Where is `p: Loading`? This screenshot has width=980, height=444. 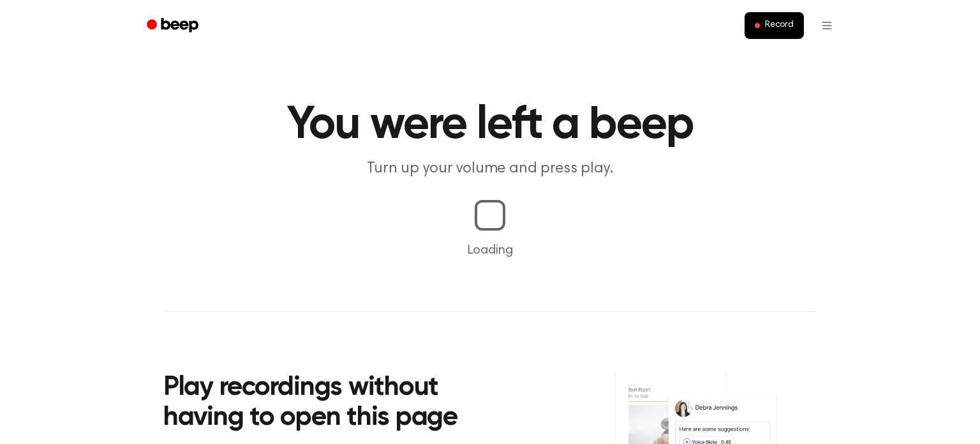
p: Loading is located at coordinates (490, 250).